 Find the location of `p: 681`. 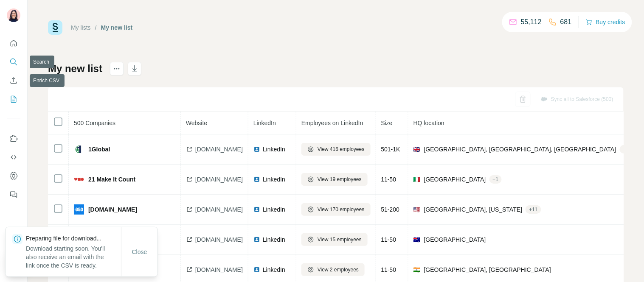

p: 681 is located at coordinates (566, 22).